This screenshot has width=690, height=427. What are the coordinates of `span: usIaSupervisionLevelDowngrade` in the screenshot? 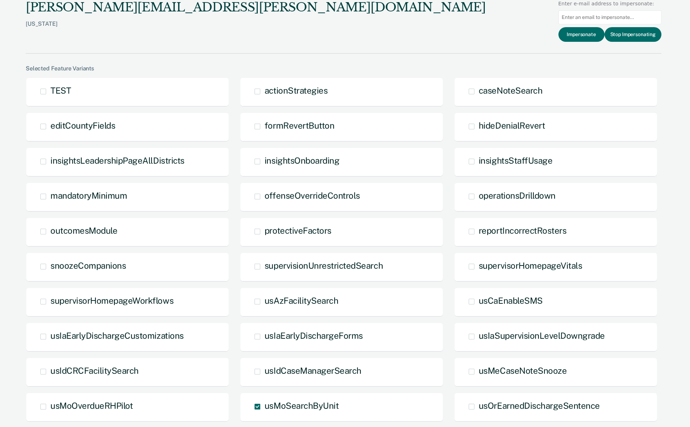 It's located at (541, 335).